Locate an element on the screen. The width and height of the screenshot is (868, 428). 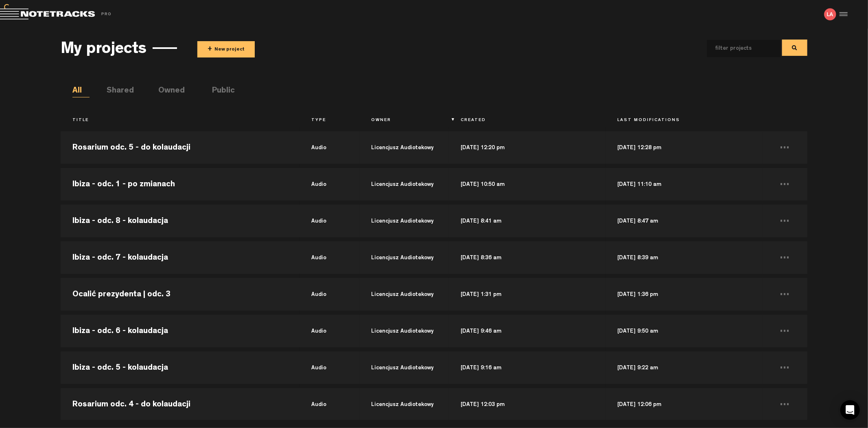
td: Ocalić prezydenta | odc. 3 is located at coordinates (180, 294).